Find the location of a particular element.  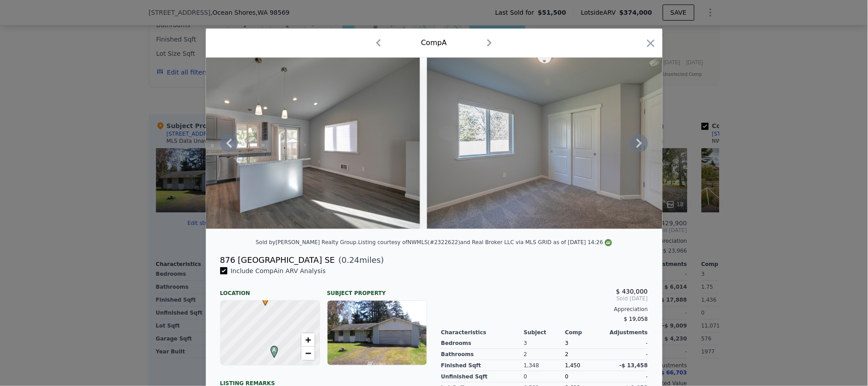

span: 3 is located at coordinates (567, 343).